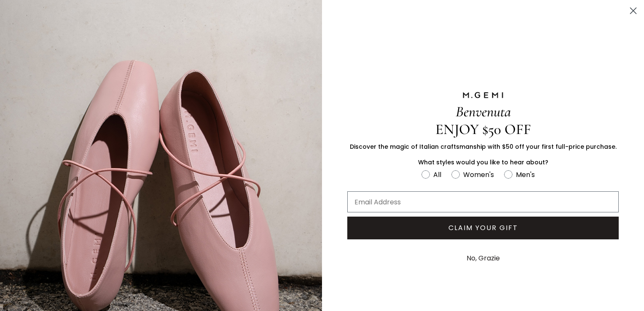 This screenshot has width=644, height=311. What do you see at coordinates (483, 259) in the screenshot?
I see `button: No, Grazie` at bounding box center [483, 259].